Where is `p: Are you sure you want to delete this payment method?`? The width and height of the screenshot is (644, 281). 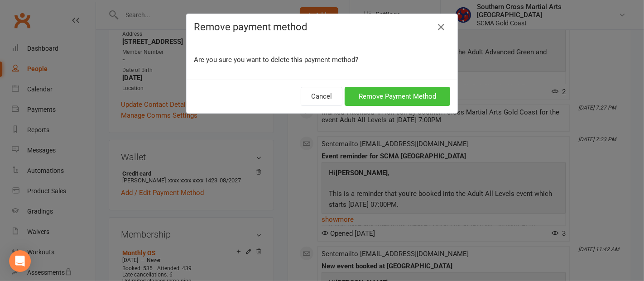 p: Are you sure you want to delete this payment method? is located at coordinates (322, 60).